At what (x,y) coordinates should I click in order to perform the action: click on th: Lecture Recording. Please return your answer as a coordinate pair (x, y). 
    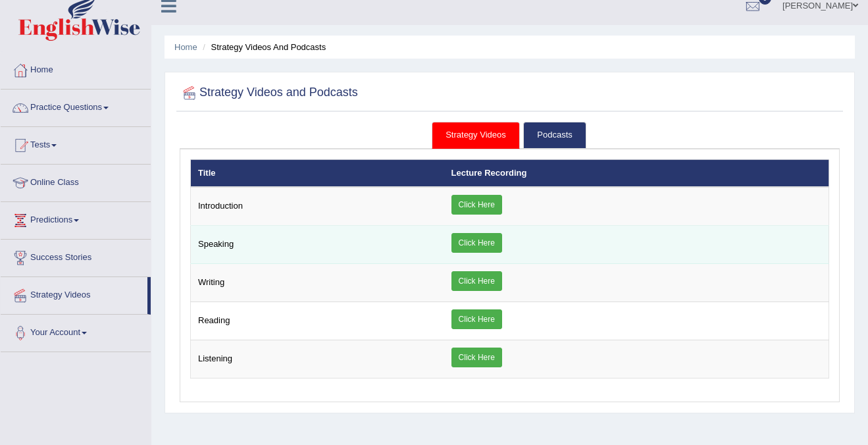
    Looking at the image, I should click on (637, 174).